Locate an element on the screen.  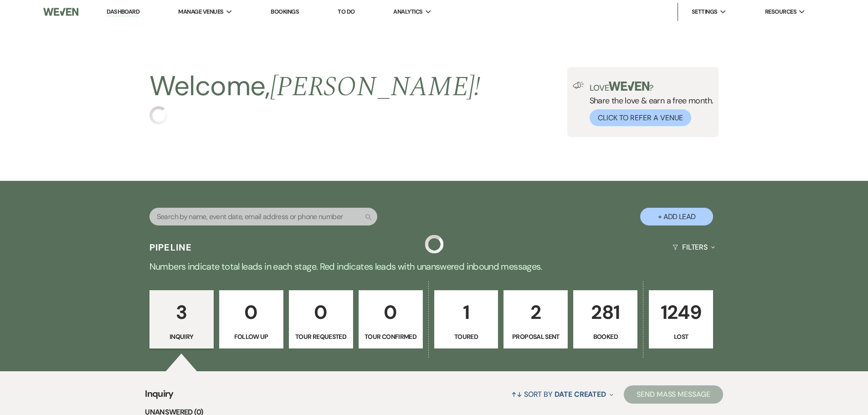
span: Date Created is located at coordinates (580, 393).